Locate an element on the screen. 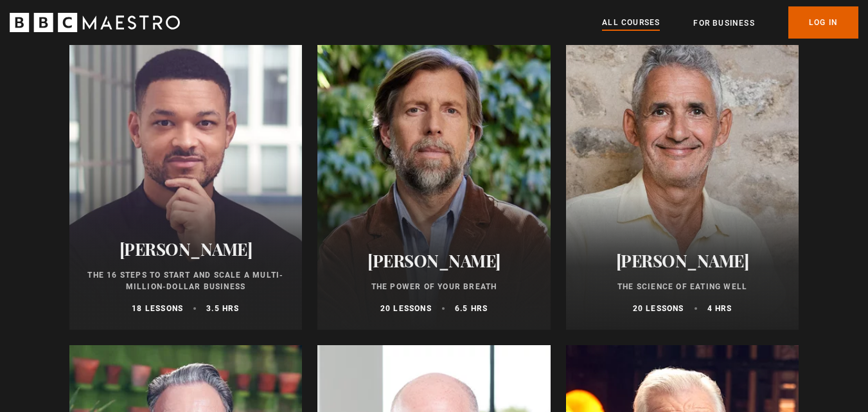 Image resolution: width=868 pixels, height=412 pixels. p: 3.5 hrs is located at coordinates (223, 308).